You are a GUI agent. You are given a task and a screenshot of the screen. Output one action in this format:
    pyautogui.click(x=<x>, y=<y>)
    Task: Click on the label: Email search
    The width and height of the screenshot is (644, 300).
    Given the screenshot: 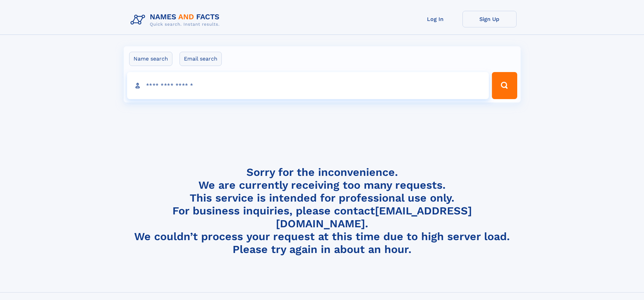 What is the action you would take?
    pyautogui.click(x=201, y=58)
    